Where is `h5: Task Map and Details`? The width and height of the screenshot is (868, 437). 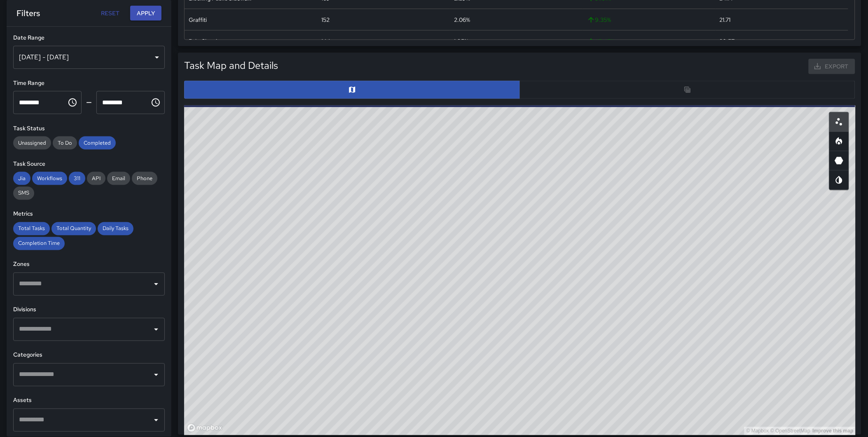
h5: Task Map and Details is located at coordinates (231, 66).